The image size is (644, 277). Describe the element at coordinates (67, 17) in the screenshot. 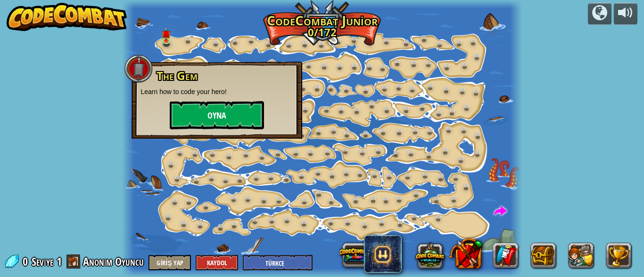

I see `img: CodeCombat - Learn how to code by playing a game` at that location.